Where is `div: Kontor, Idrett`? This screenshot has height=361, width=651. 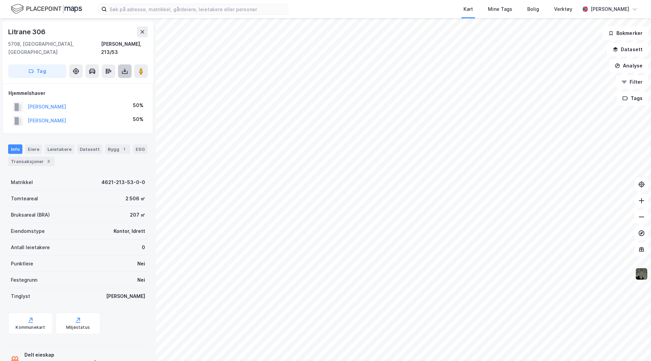
div: Kontor, Idrett is located at coordinates (129, 231).